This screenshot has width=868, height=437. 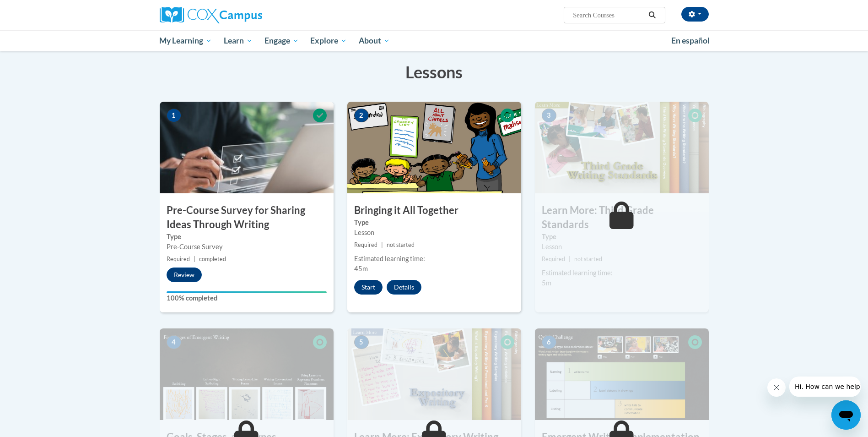 What do you see at coordinates (238, 41) in the screenshot?
I see `span: Learn` at bounding box center [238, 41].